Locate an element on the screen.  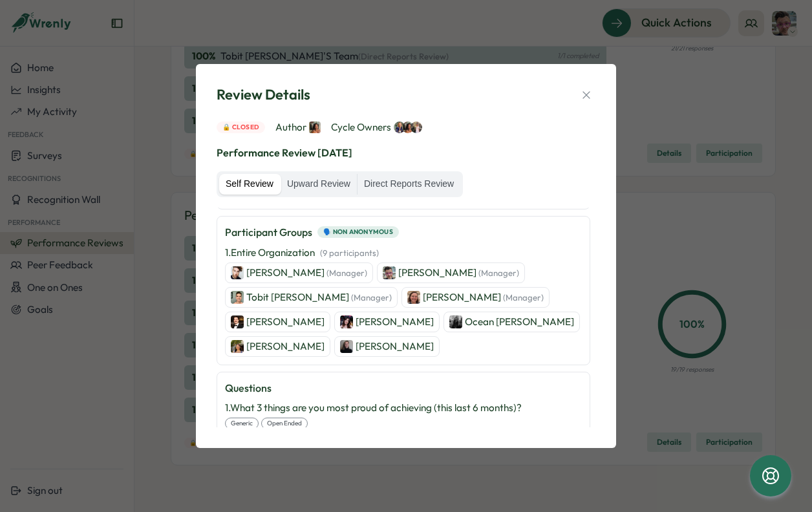
span: Cycle Owners is located at coordinates (377, 128).